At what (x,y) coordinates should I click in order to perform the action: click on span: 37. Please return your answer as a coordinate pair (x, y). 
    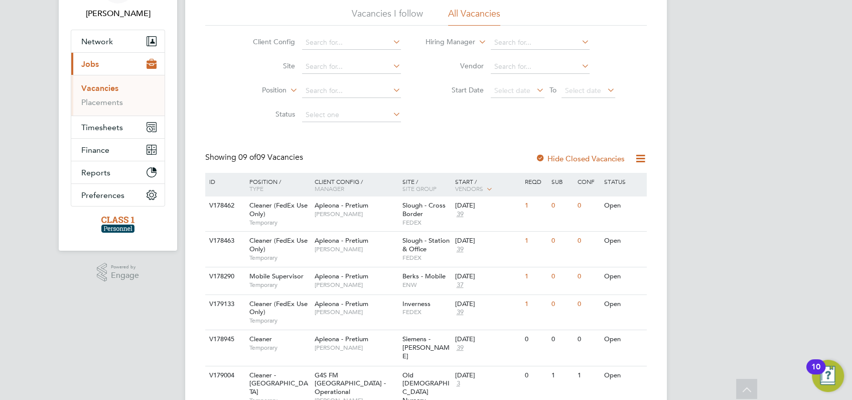
    Looking at the image, I should click on (460, 285).